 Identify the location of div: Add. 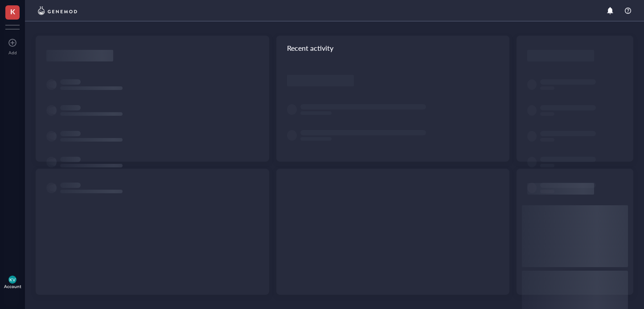
(12, 52).